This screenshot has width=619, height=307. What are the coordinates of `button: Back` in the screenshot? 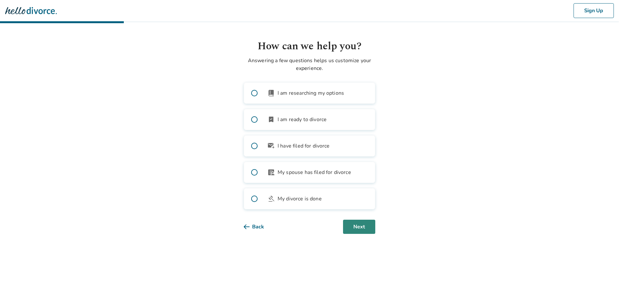 It's located at (259, 227).